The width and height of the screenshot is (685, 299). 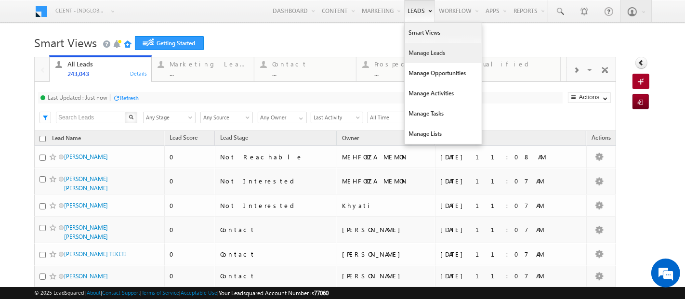 I want to click on span: Your Leadsquared Account Number is, so click(x=274, y=293).